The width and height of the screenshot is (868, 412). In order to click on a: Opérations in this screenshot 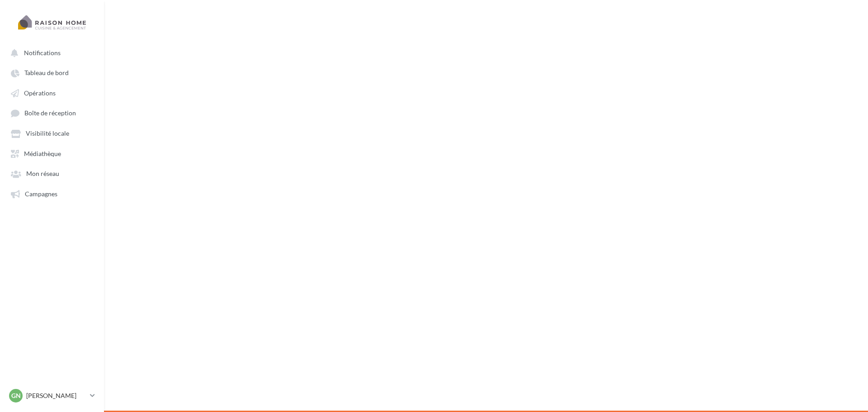, I will do `click(52, 93)`.